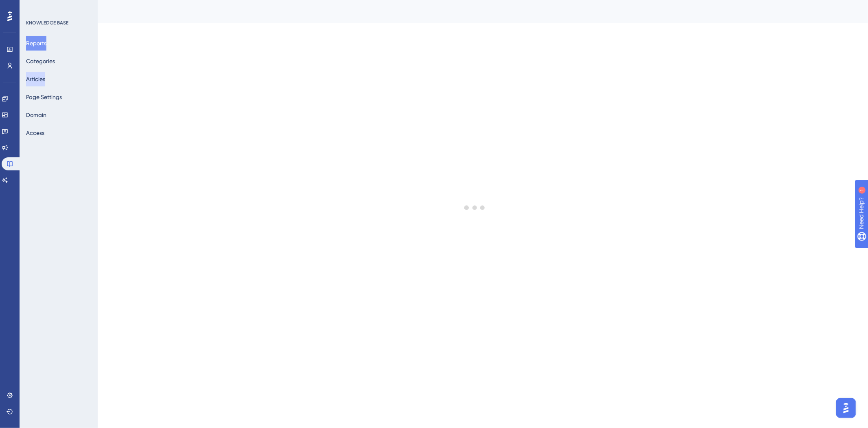 The image size is (868, 428). Describe the element at coordinates (36, 43) in the screenshot. I see `button: Reports` at that location.